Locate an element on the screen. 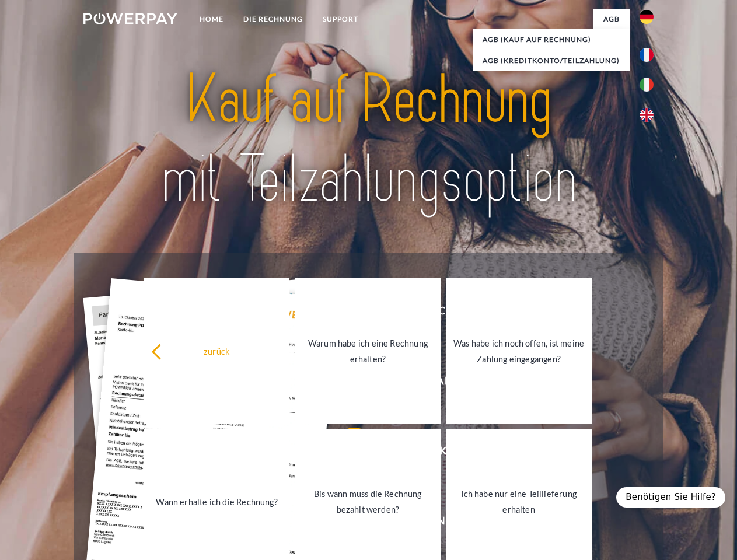 The image size is (737, 560). a: AGB (Kauf auf Rechnung) is located at coordinates (551, 40).